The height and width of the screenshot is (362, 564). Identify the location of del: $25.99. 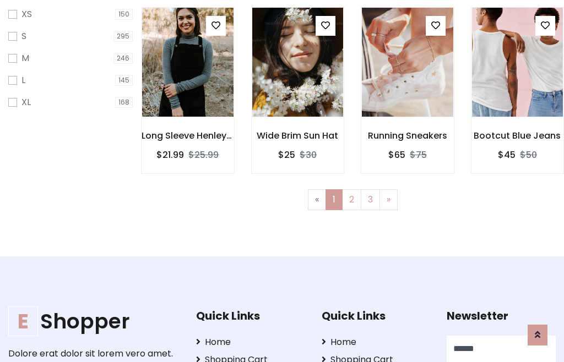
(203, 155).